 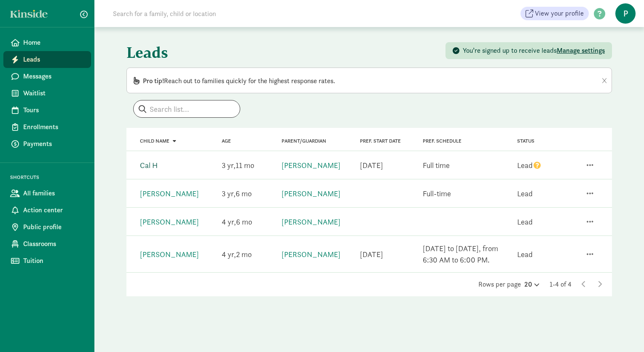 I want to click on div: Chat Widget, so click(x=623, y=332).